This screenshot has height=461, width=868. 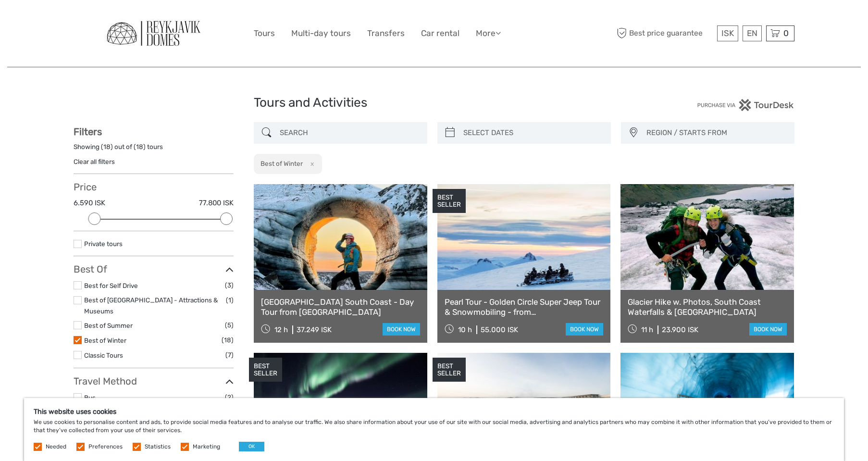 What do you see at coordinates (229, 325) in the screenshot?
I see `span: (5)` at bounding box center [229, 325].